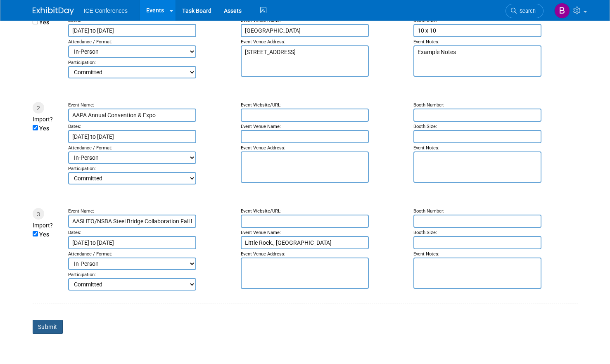 This screenshot has height=364, width=610. What do you see at coordinates (562, 11) in the screenshot?
I see `img: Brandi Allegood` at bounding box center [562, 11].